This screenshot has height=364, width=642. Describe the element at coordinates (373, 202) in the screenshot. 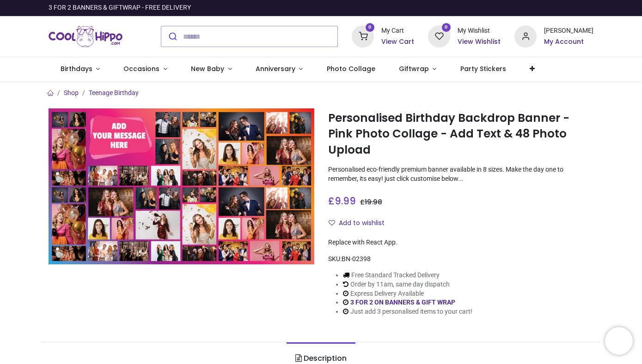

I see `span: 19.98` at that location.